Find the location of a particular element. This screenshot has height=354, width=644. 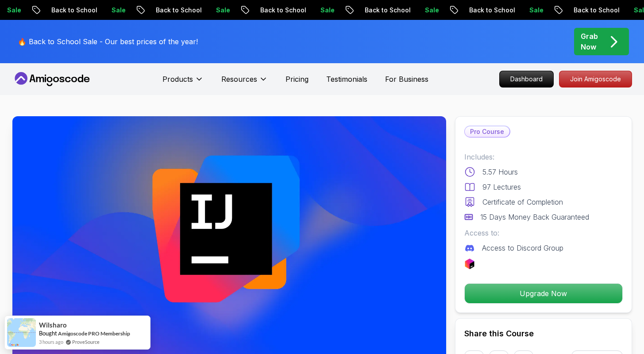

p: Testimonials is located at coordinates (347, 79).